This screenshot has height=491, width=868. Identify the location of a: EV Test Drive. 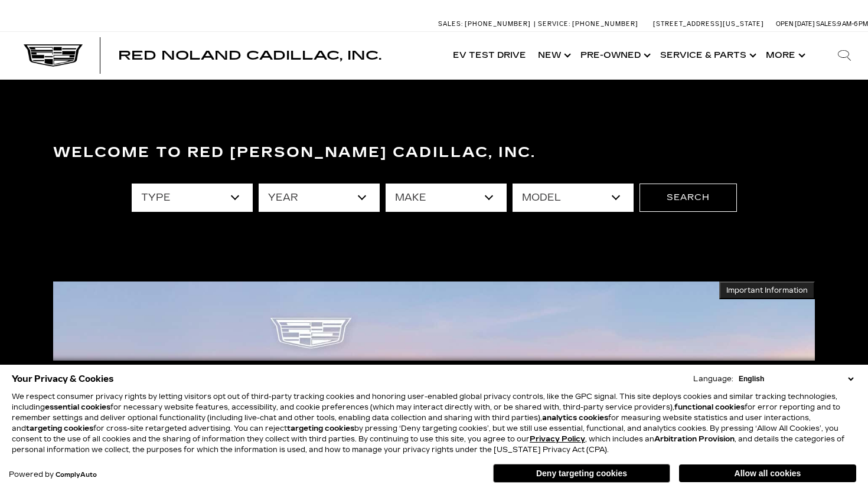
(489, 56).